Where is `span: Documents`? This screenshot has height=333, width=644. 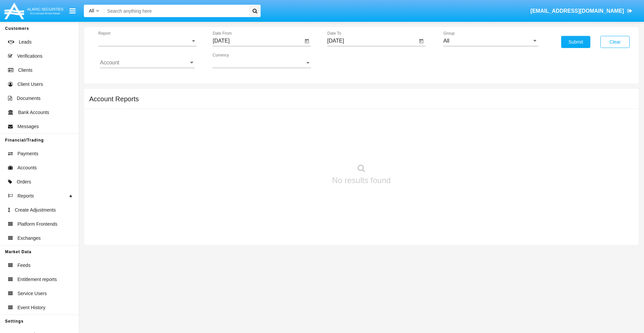 span: Documents is located at coordinates (29, 98).